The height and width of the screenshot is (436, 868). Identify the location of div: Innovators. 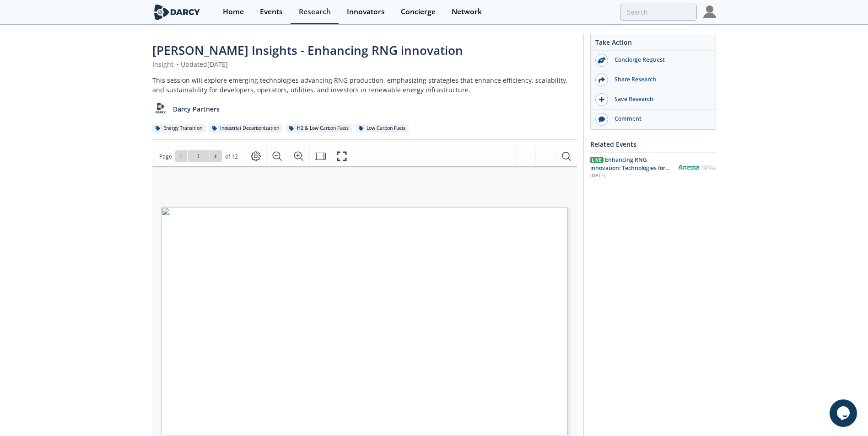
(366, 12).